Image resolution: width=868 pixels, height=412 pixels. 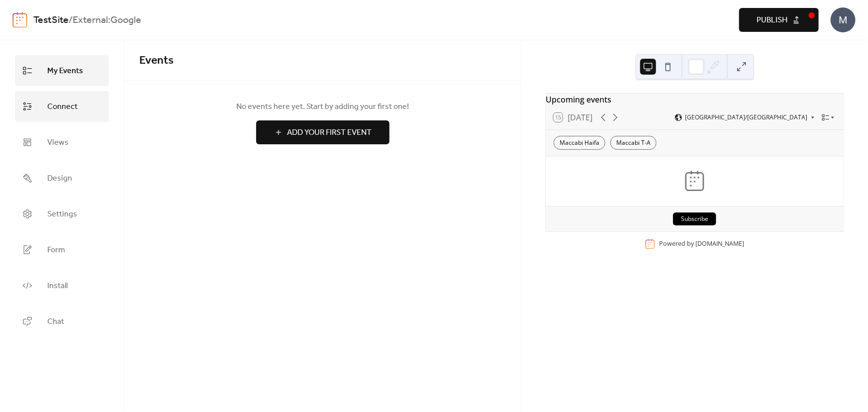 I want to click on a: Add Your First Event, so click(x=322, y=132).